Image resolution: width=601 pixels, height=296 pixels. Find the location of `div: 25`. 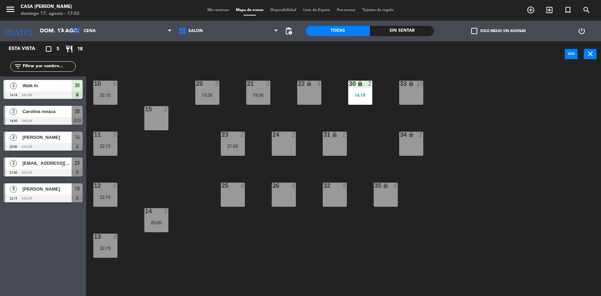

div: 25 is located at coordinates (222, 186).